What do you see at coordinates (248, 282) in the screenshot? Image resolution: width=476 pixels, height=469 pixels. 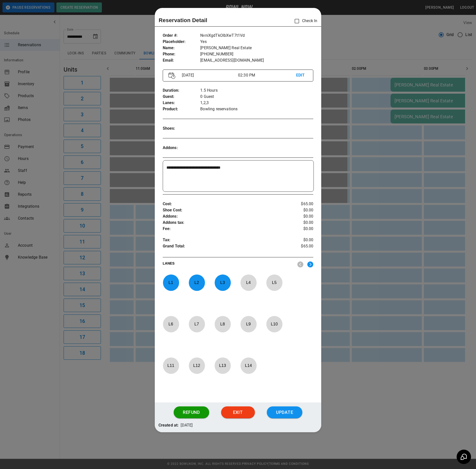 I see `p: L 4` at bounding box center [248, 282].